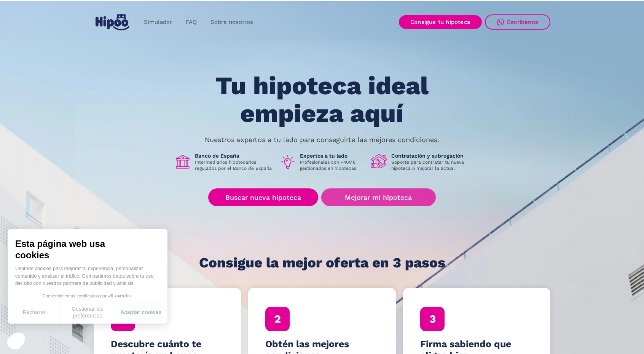  Describe the element at coordinates (440, 22) in the screenshot. I see `a: Consigue tu hipoteca` at that location.